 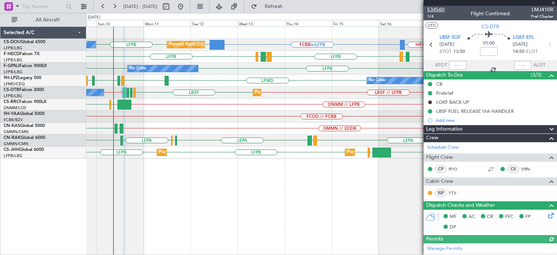 What do you see at coordinates (524, 38) in the screenshot?
I see `span: LGKF EFL` at bounding box center [524, 38].